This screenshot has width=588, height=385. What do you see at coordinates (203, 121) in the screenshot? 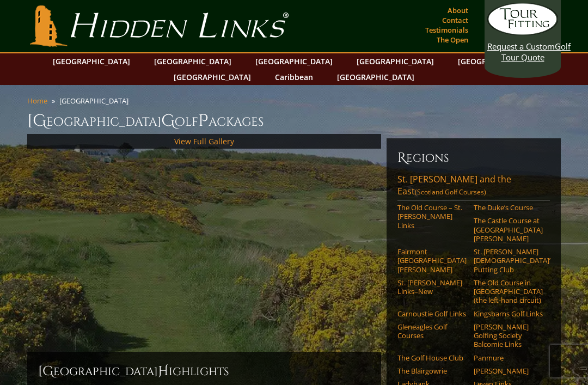
I see `span: P` at bounding box center [203, 121].